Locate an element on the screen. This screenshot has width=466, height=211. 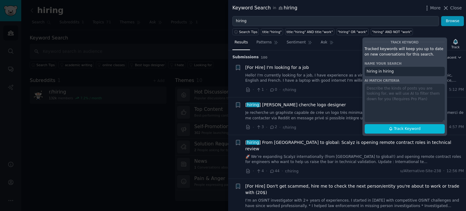
span: u/Alternative-Site-238 is located at coordinates (420, 171).